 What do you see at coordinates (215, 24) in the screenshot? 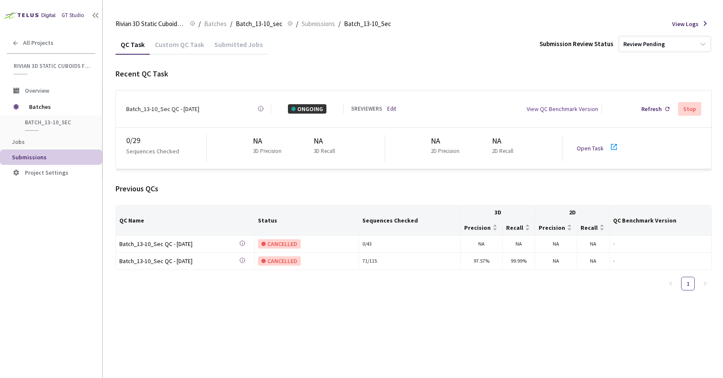
I see `a: Batches` at bounding box center [215, 24].